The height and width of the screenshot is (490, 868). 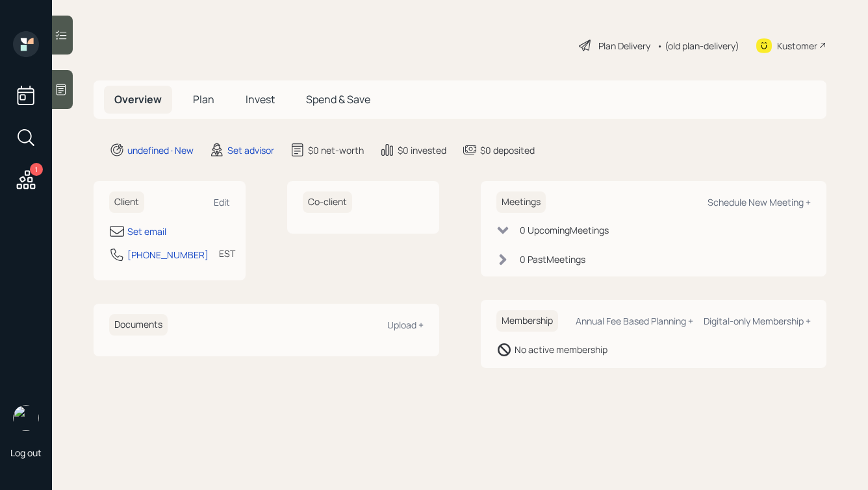 What do you see at coordinates (203, 99) in the screenshot?
I see `span: Plan` at bounding box center [203, 99].